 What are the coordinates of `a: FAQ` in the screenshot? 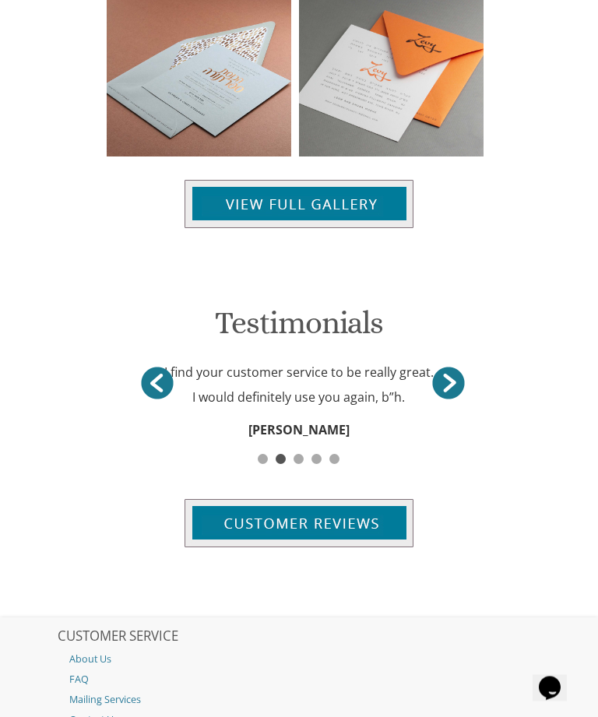 It's located at (299, 680).